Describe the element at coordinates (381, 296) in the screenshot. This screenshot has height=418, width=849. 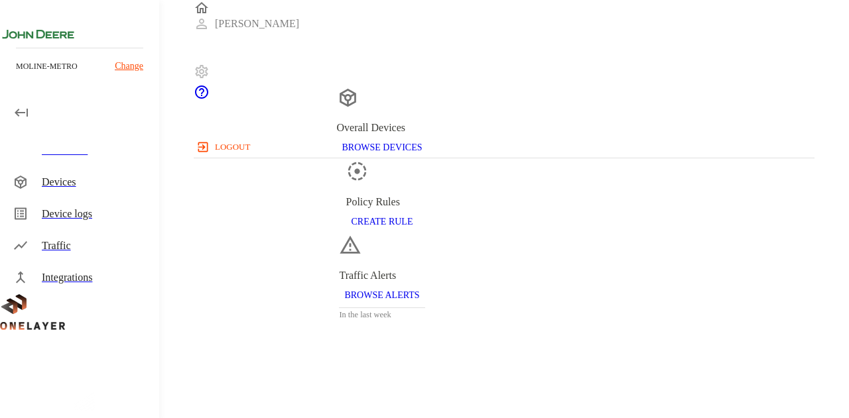
I see `button: BROWSE ALERTS` at that location.